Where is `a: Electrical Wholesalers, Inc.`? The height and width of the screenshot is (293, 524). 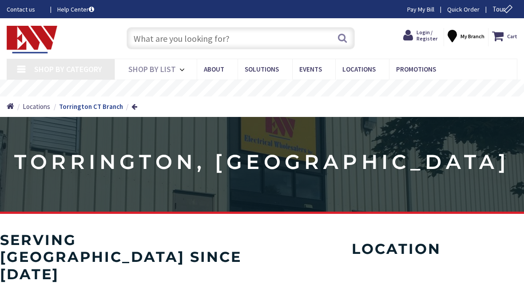
a: Electrical Wholesalers, Inc. is located at coordinates (32, 40).